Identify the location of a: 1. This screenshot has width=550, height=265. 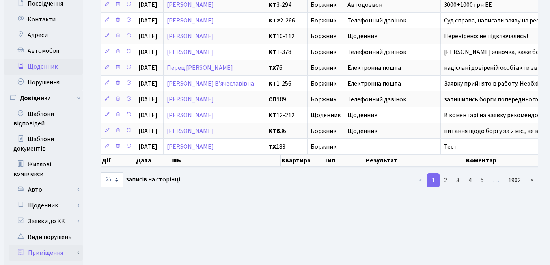
(433, 180).